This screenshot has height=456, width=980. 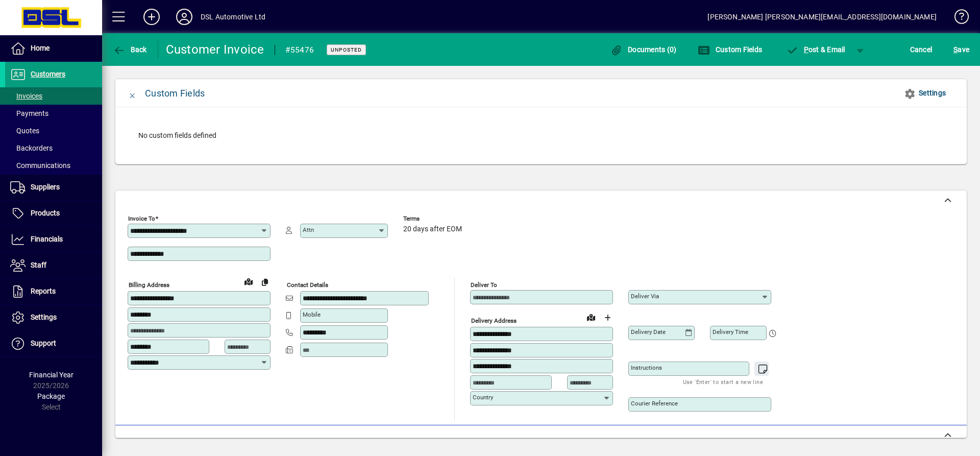 What do you see at coordinates (43, 291) in the screenshot?
I see `span: Reports` at bounding box center [43, 291].